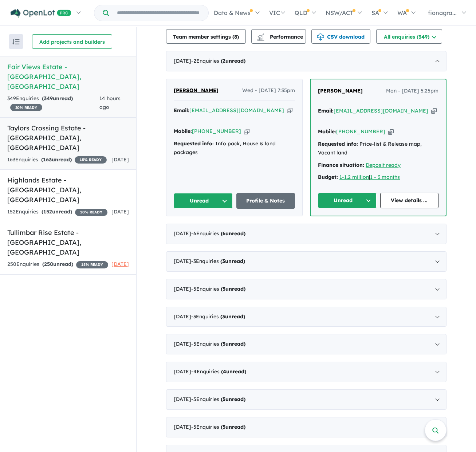  Describe the element at coordinates (341, 36) in the screenshot. I see `button: CSV download` at that location.